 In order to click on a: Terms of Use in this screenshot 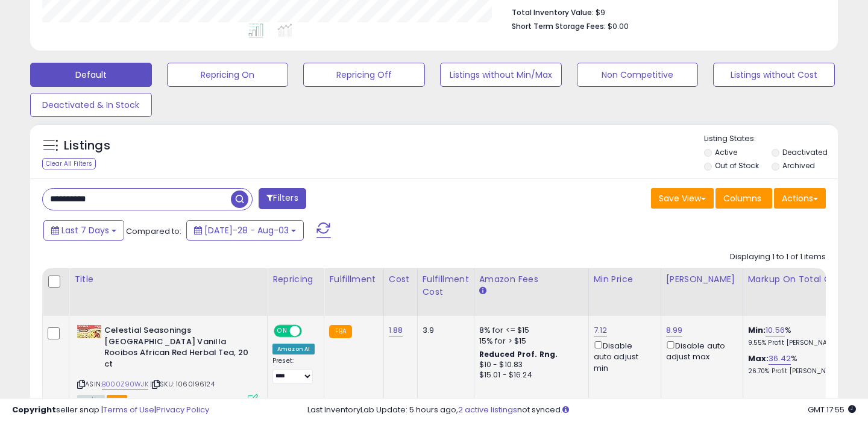, I will do `click(128, 409)`.